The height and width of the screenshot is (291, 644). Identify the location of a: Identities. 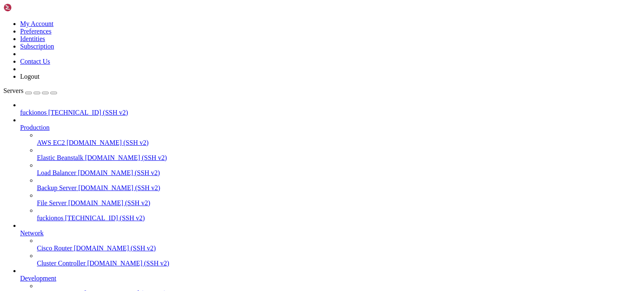
(32, 38).